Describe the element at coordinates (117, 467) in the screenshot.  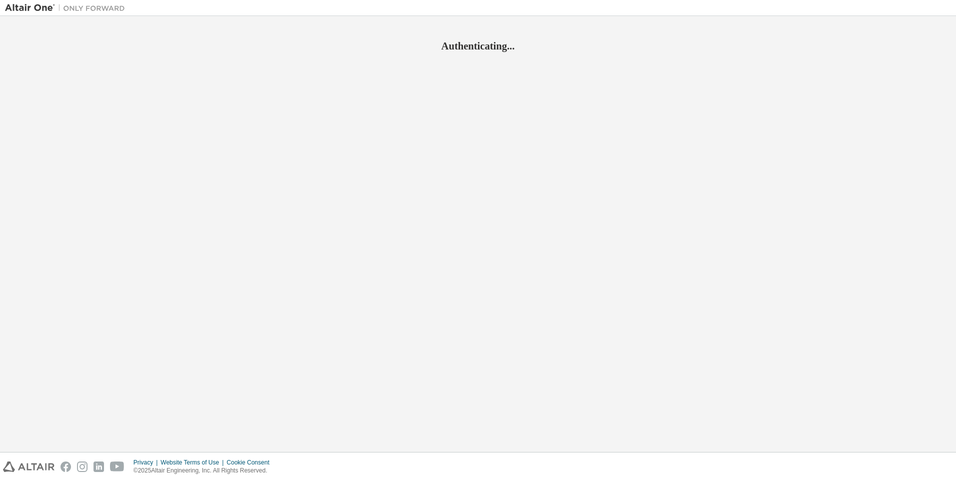
I see `img: youtube.svg` at that location.